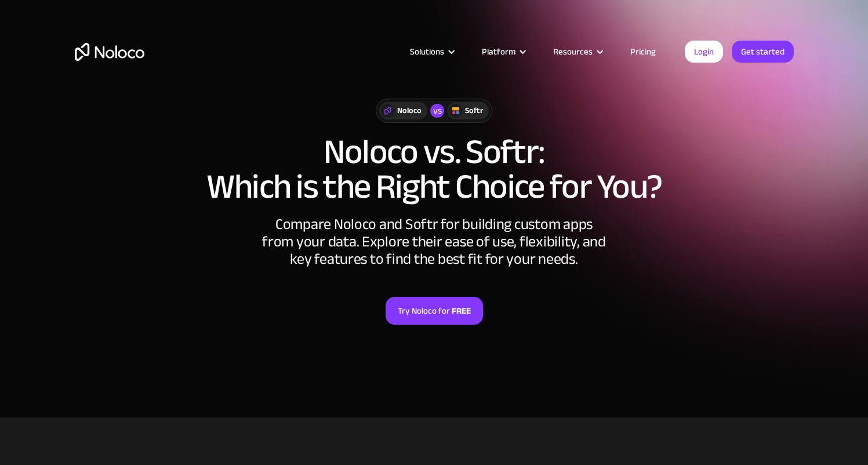 This screenshot has width=868, height=465. I want to click on div: Softr, so click(474, 111).